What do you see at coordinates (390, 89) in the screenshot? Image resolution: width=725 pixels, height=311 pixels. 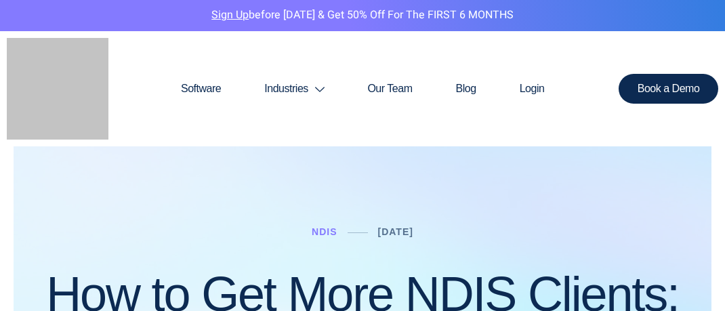 I see `a: Our Team` at bounding box center [390, 89].